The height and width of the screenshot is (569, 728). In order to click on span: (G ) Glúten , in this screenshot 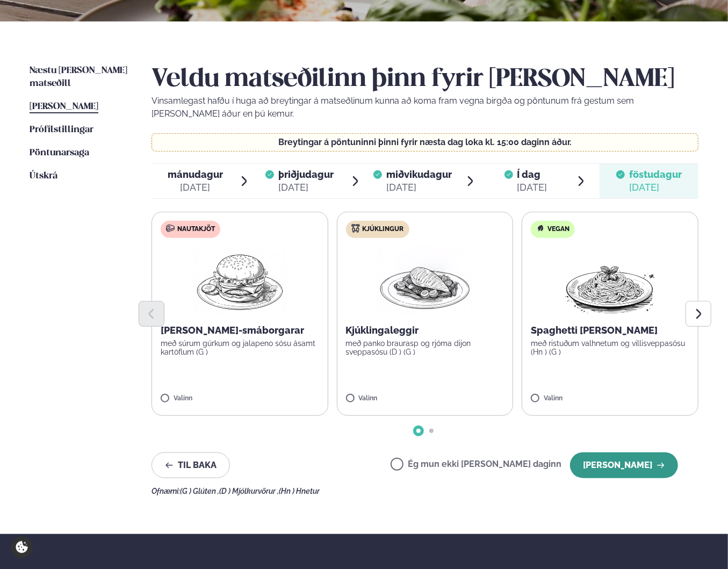, I will do `click(199, 491)`.